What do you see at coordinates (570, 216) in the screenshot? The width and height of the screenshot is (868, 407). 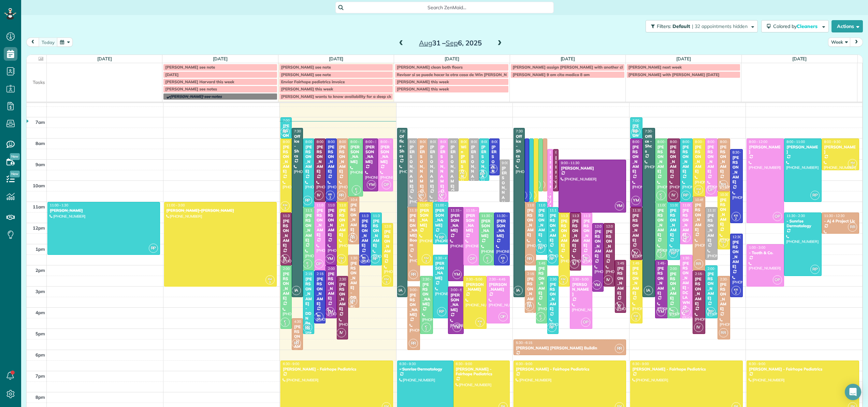 I see `span: 11:30 - 3:00` at bounding box center [570, 216].